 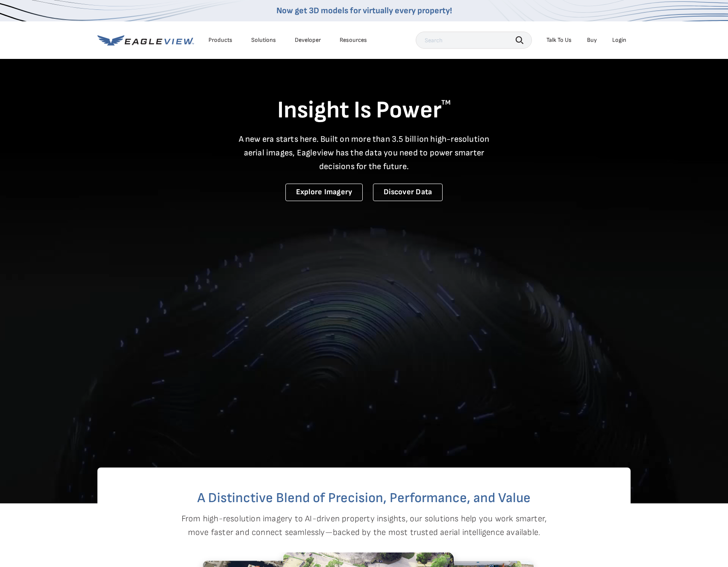 What do you see at coordinates (592, 40) in the screenshot?
I see `a: Buy` at bounding box center [592, 40].